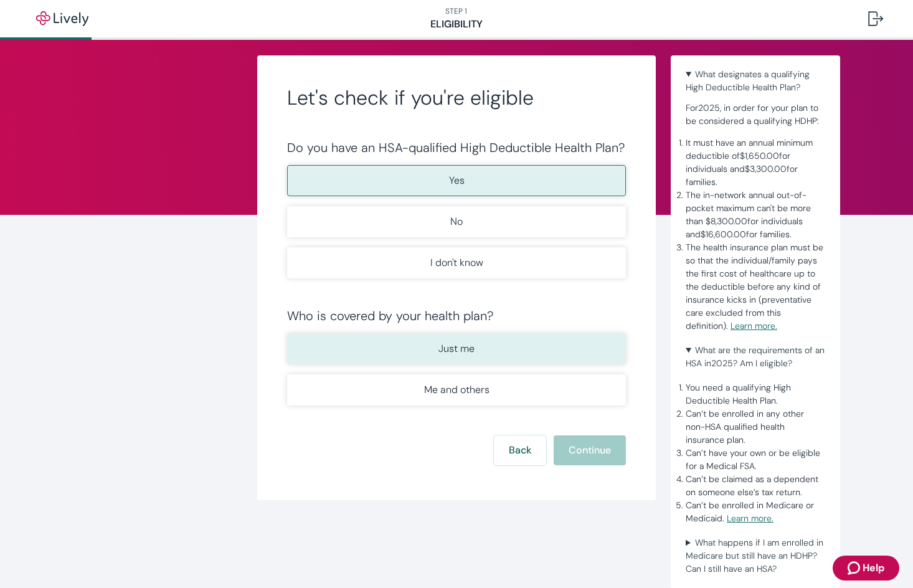  What do you see at coordinates (756, 555) in the screenshot?
I see `summary: What happens if I am enrolled in Medicare but still have an HDHP? Can I still have an HSA?` at bounding box center [756, 555].